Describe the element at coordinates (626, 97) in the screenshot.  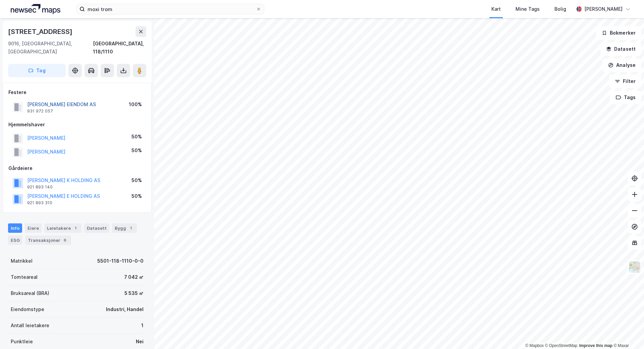
I see `button: Tags` at that location.